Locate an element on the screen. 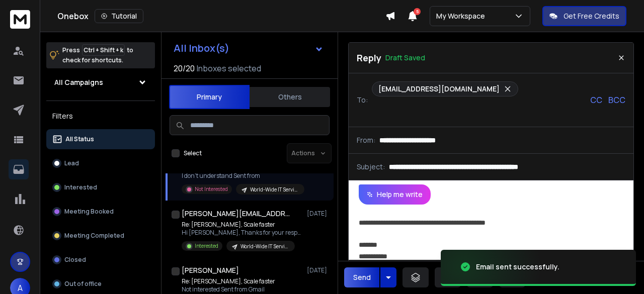 This screenshot has height=294, width=644. p: From: is located at coordinates (366, 140).